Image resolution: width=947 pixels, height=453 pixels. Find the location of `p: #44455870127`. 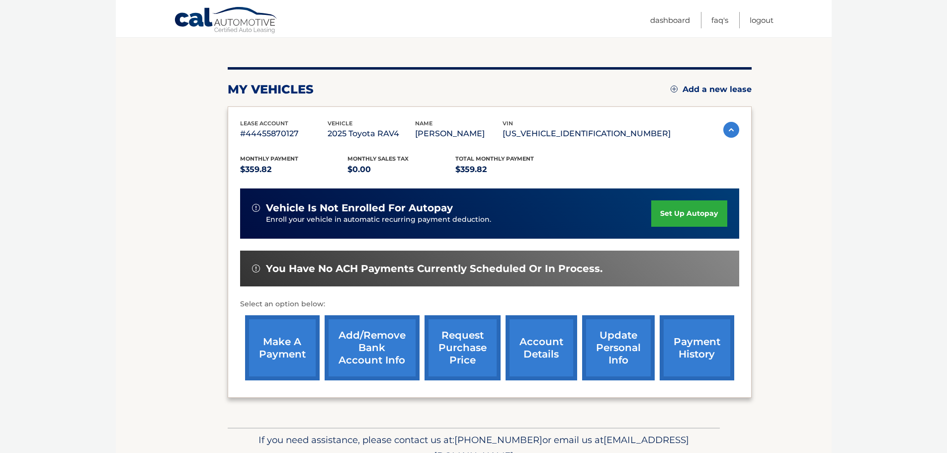

p: #44455870127 is located at coordinates (284, 134).